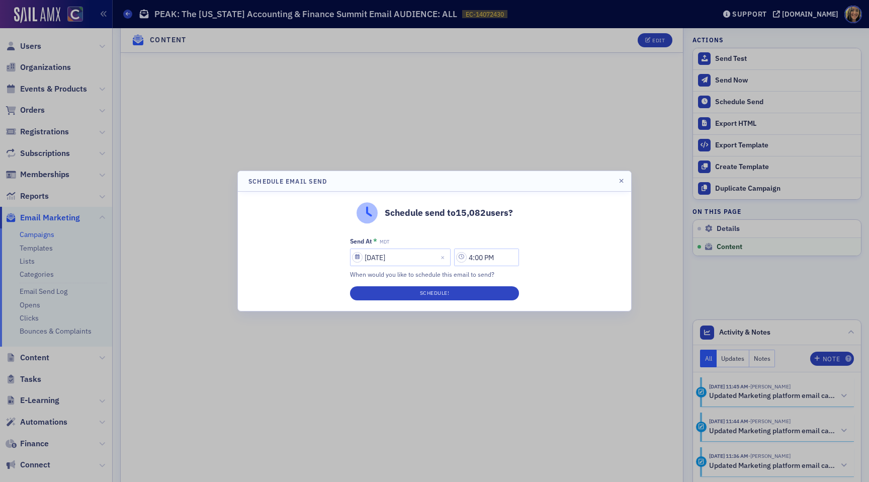 The height and width of the screenshot is (482, 869). What do you see at coordinates (434, 274) in the screenshot?
I see `div: When would you like to schedule this email to send?` at bounding box center [434, 274].